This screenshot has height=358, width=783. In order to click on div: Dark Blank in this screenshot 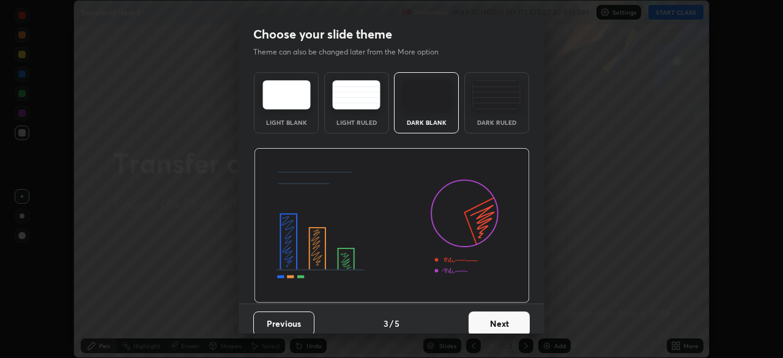, I will do `click(426, 122)`.